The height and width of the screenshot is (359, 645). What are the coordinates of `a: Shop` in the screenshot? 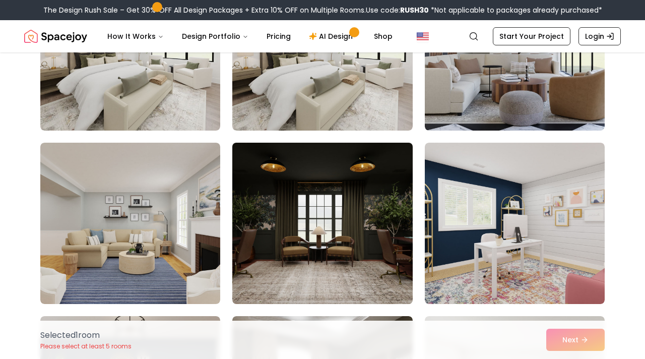 It's located at (383, 36).